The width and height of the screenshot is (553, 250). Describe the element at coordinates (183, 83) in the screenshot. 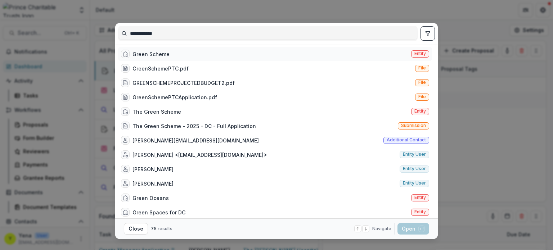

I see `div: GREENSCHEMEPROJECTEDBUDGET2.pdf` at that location.